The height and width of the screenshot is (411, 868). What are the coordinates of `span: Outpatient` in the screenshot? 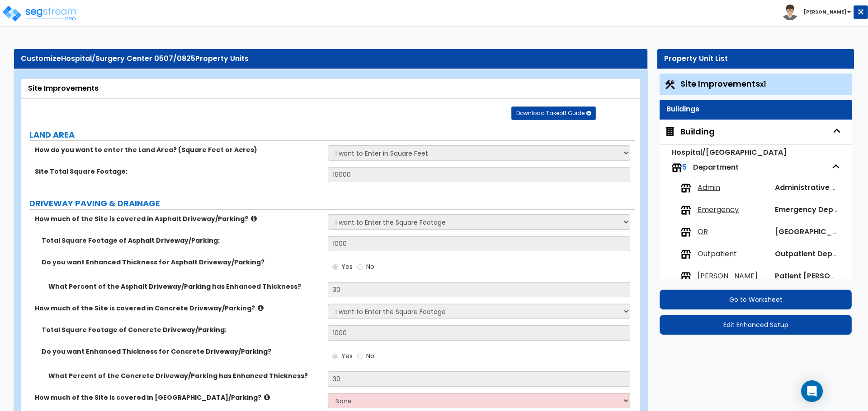 It's located at (717, 254).